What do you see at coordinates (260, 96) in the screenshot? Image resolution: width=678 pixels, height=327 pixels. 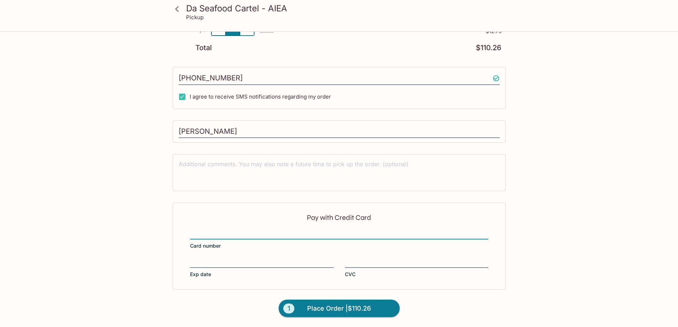 I see `span: I agree to receive SMS notifications regarding my order` at bounding box center [260, 96].